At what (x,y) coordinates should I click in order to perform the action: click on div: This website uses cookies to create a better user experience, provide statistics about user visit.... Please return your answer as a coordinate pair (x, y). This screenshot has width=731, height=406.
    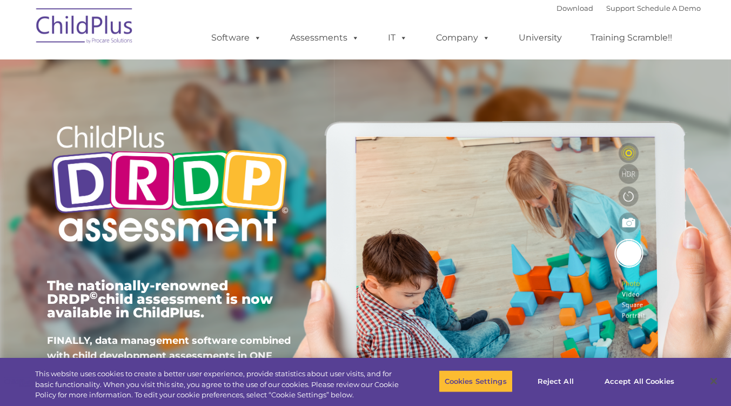
    Looking at the image, I should click on (218, 384).